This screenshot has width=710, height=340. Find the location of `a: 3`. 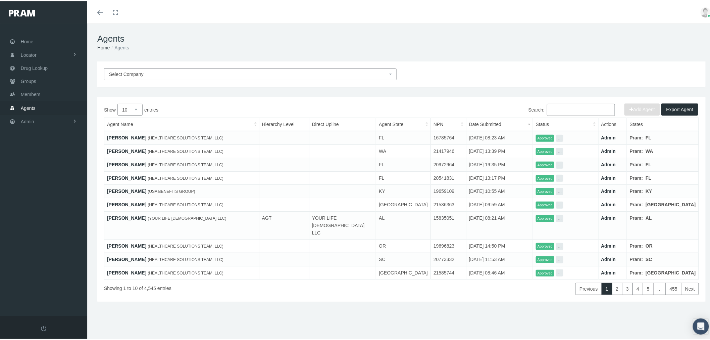

a: 3 is located at coordinates (628, 287).